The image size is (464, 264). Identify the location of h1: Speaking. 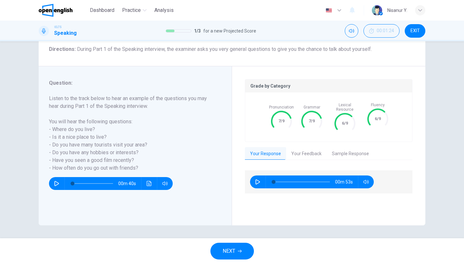
(65, 33).